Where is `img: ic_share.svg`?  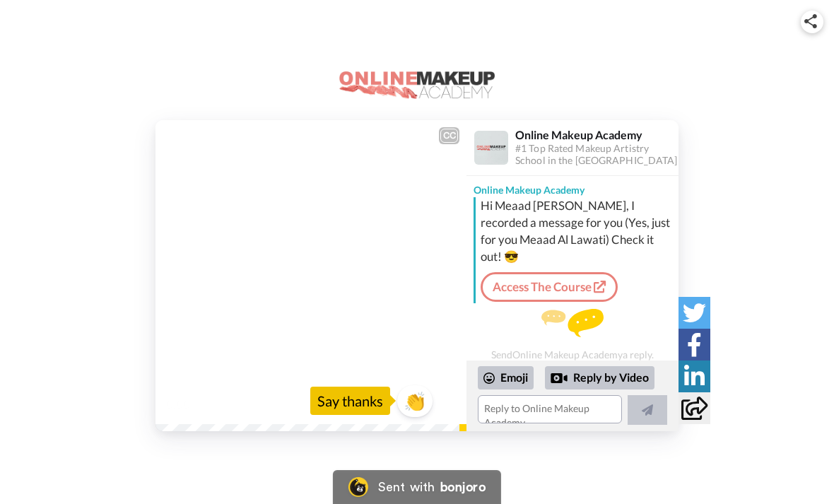
img: ic_share.svg is located at coordinates (811, 21).